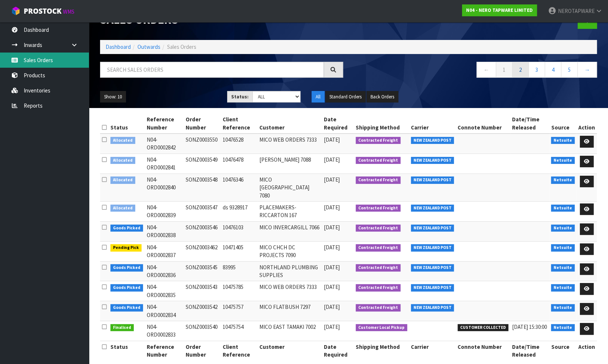 This screenshot has height=364, width=608. What do you see at coordinates (553, 70) in the screenshot?
I see `a: 4` at bounding box center [553, 70].